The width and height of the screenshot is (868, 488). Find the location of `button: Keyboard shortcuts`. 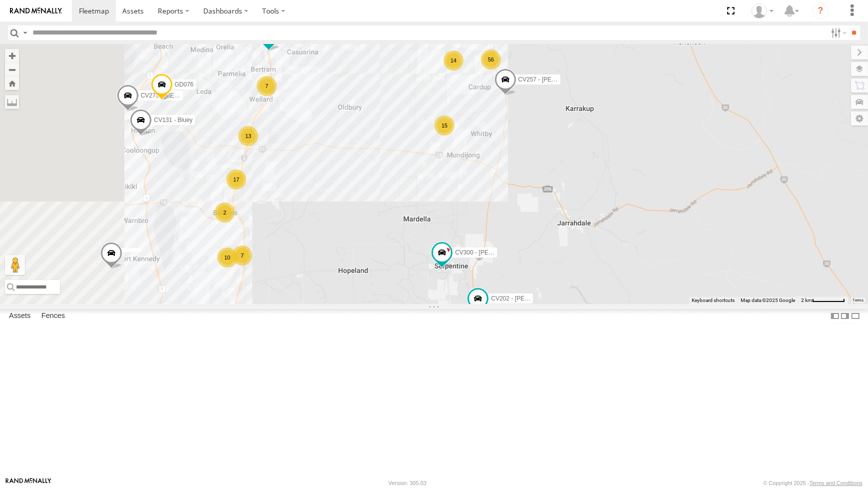

button: Keyboard shortcuts is located at coordinates (713, 301).